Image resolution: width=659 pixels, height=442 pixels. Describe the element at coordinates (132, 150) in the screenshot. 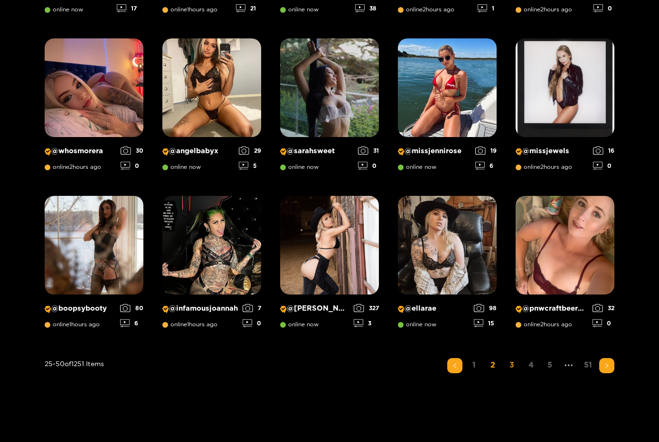

I see `div: 30` at that location.